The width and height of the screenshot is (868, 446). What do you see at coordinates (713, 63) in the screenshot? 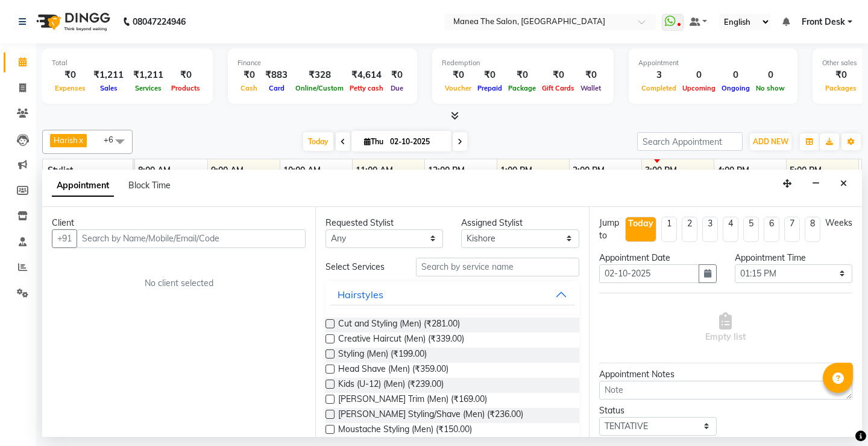
I see `div: Appointment` at bounding box center [713, 63].